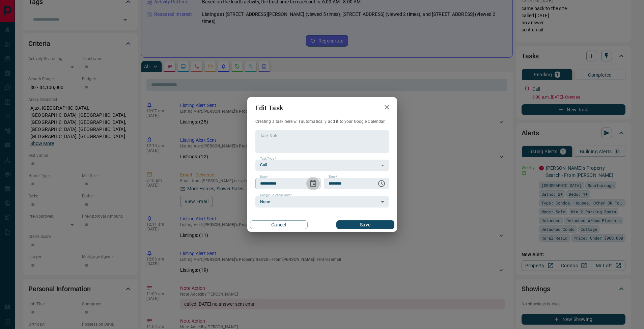 The height and width of the screenshot is (329, 644). Describe the element at coordinates (365, 225) in the screenshot. I see `button: Save` at that location.